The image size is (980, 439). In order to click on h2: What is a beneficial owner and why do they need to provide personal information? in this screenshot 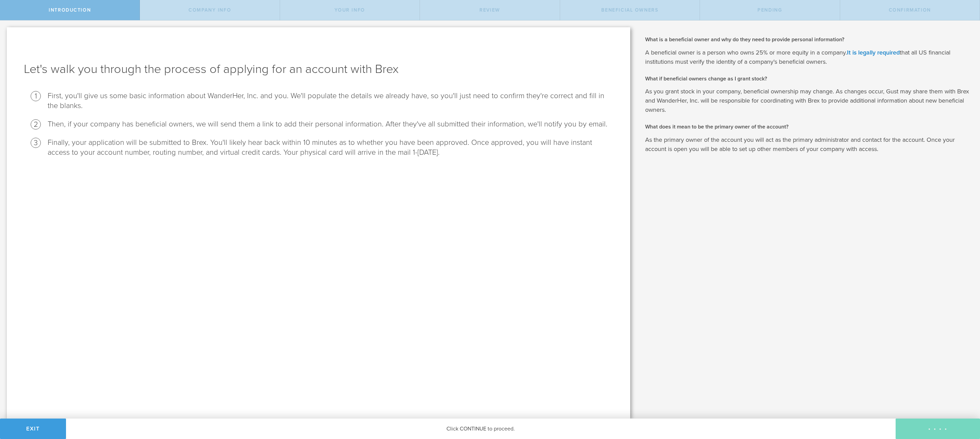, I will do `click(807, 40)`.